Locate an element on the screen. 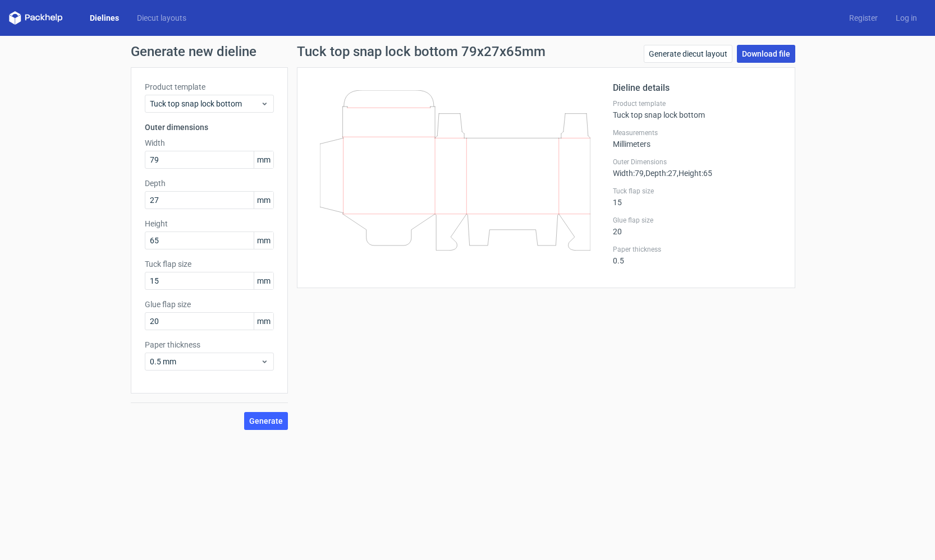 The width and height of the screenshot is (935, 560). h1: Generate new dieline is located at coordinates (468, 51).